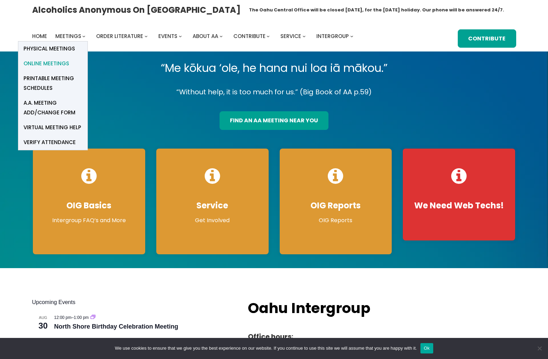 This screenshot has width=548, height=359. Describe the element at coordinates (168, 36) in the screenshot. I see `a: Events` at that location.